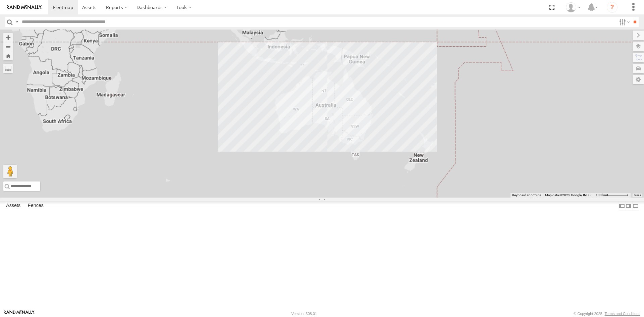 The image size is (644, 317). What do you see at coordinates (613, 195) in the screenshot?
I see `button: Map Scale: 100 km per 60 pixels` at bounding box center [613, 195].